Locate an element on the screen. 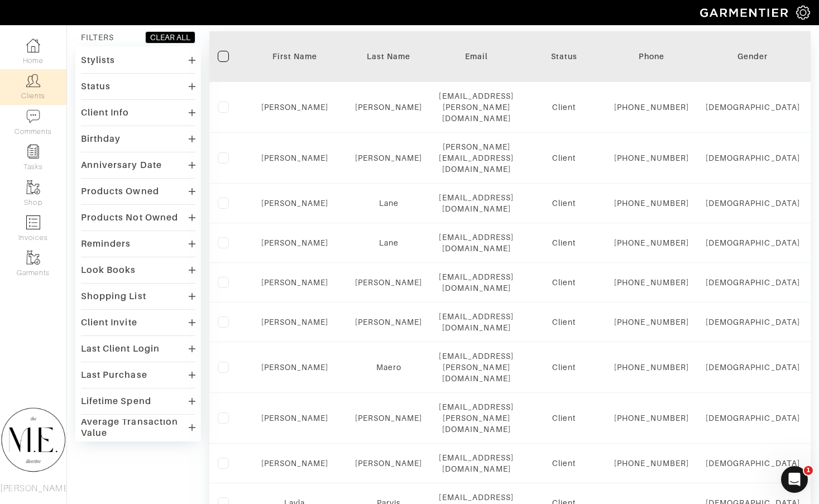 The width and height of the screenshot is (819, 504). span: 1 is located at coordinates (808, 471).